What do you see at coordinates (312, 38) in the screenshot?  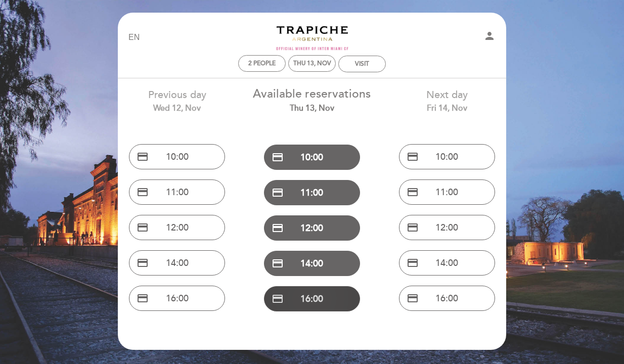 I see `a: Turismo Trapiche` at bounding box center [312, 38].